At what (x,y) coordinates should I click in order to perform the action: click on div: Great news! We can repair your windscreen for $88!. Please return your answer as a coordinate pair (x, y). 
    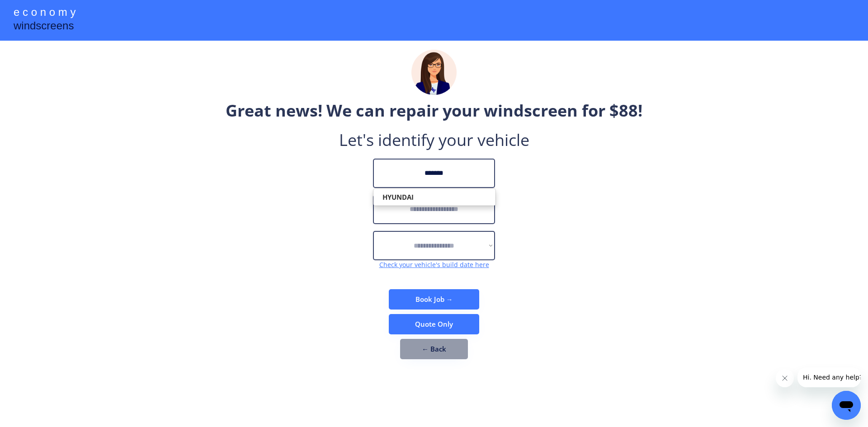
    Looking at the image, I should click on (434, 111).